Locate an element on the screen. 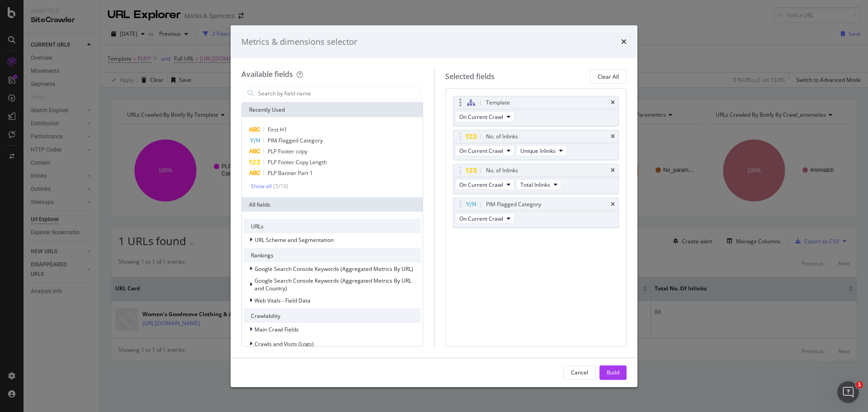 This screenshot has width=868, height=412. div: Template is located at coordinates (498, 103).